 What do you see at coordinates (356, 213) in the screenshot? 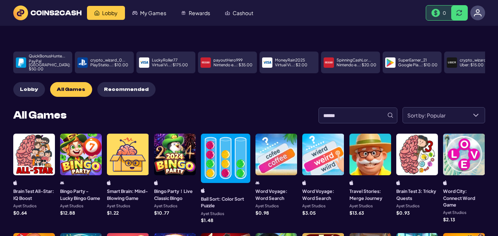
I see `p: $ 13.63` at bounding box center [356, 213].